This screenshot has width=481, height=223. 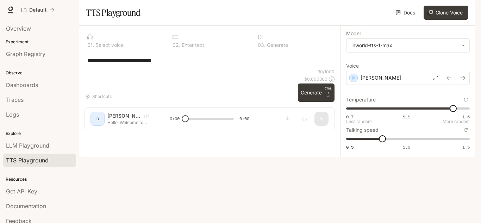 I want to click on button: GenerateCTRL +⏎, so click(x=316, y=93).